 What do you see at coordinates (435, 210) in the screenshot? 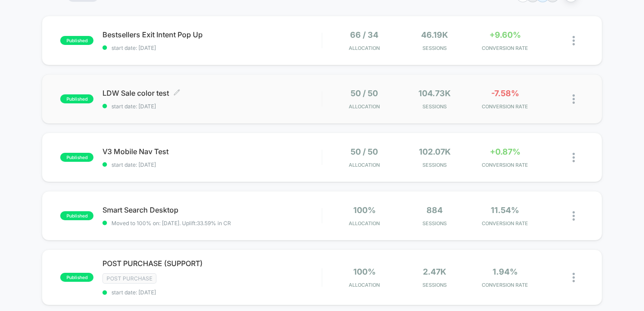
I see `span: 884` at bounding box center [435, 210].